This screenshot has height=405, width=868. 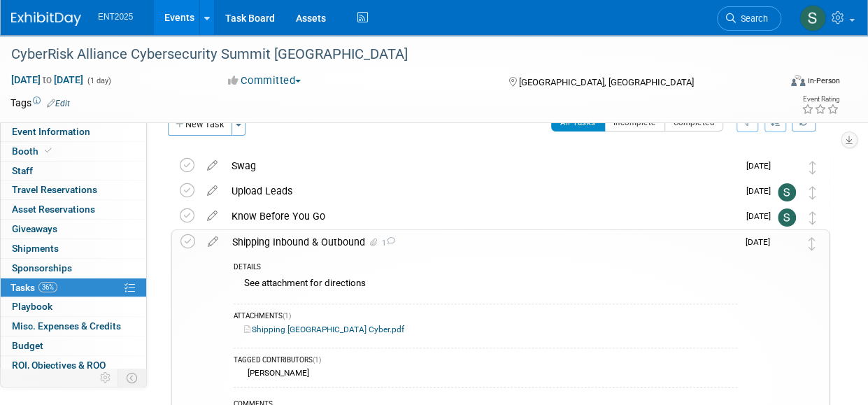 I want to click on div: Know Before You Go, so click(x=482, y=216).